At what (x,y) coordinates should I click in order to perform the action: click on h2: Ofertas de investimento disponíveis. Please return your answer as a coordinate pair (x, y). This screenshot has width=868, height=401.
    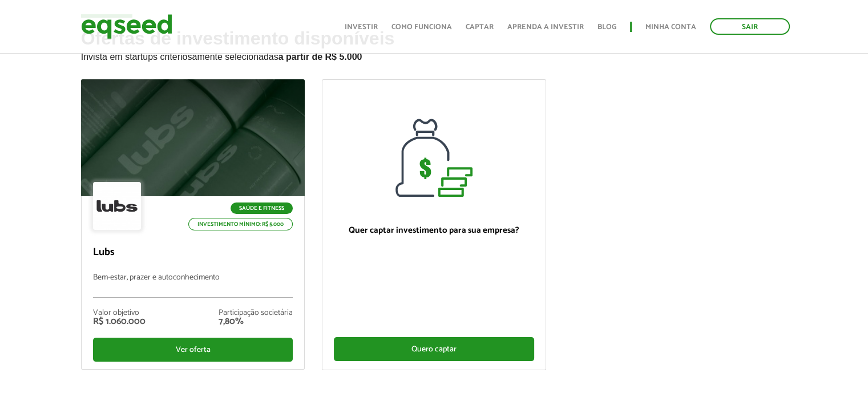
    Looking at the image, I should click on (434, 54).